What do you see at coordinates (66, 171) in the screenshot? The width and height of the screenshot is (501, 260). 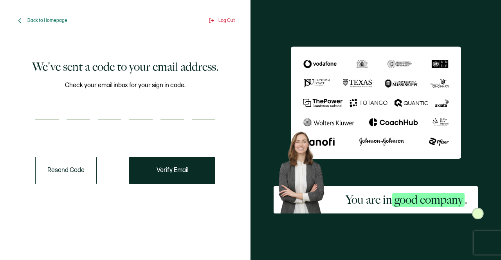 I see `button: Resend Code` at bounding box center [66, 171].